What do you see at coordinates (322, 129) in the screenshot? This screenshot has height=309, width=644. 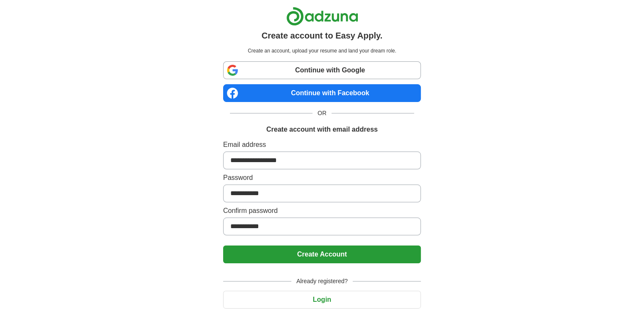 I see `h1: Create account with email address` at bounding box center [322, 129].